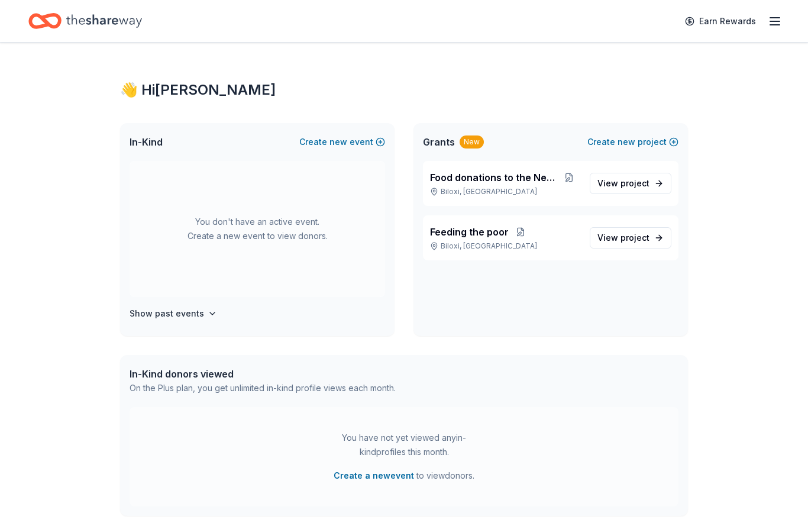  Describe the element at coordinates (469, 232) in the screenshot. I see `span: Feeding the poor` at that location.